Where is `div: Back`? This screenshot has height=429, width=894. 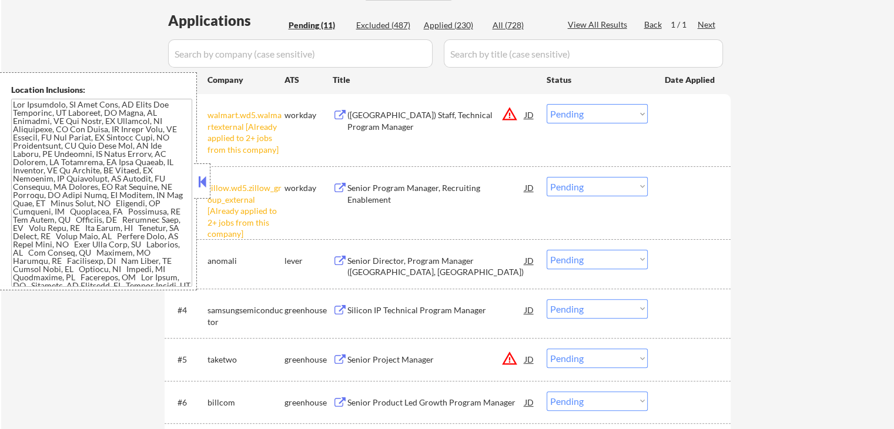
div: Back is located at coordinates (654, 25).